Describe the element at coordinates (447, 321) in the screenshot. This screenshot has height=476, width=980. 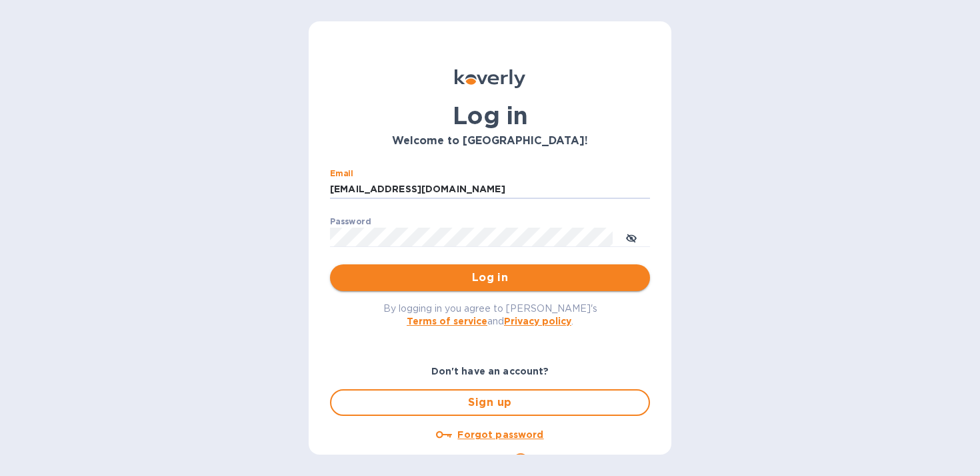
I see `a: Terms of service` at that location.